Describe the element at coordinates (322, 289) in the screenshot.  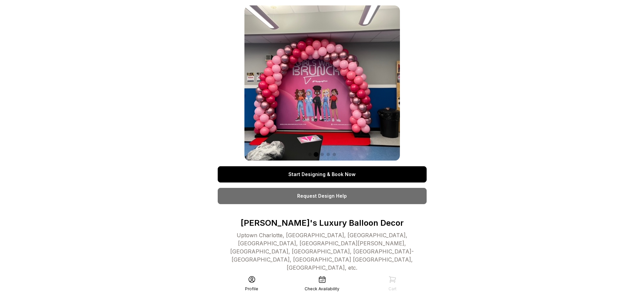
I see `div: Check Availability` at that location.